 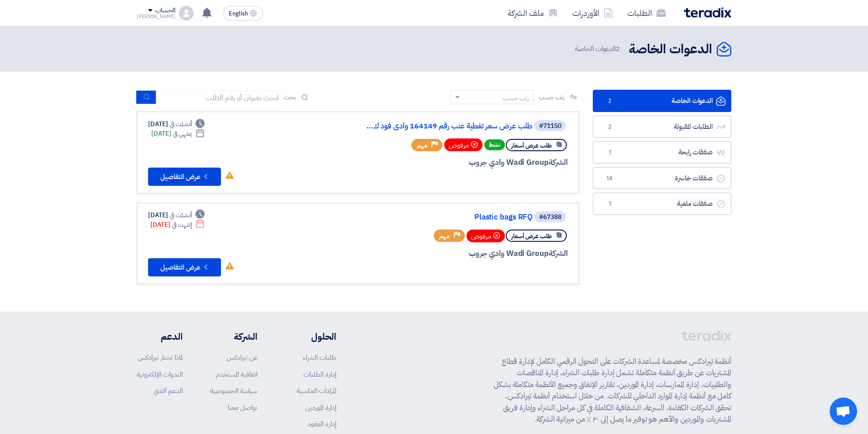 I want to click on a: المزادات العكسية, so click(x=316, y=391).